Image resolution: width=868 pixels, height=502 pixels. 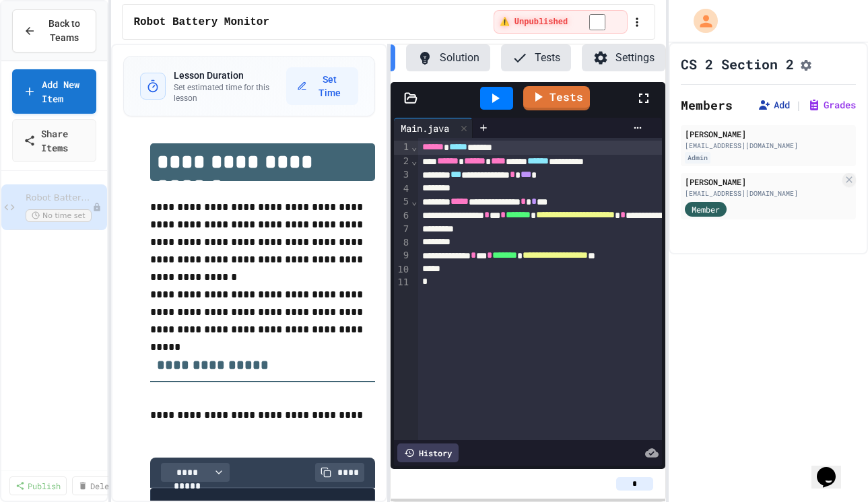 What do you see at coordinates (99, 486) in the screenshot?
I see `a: Delete` at bounding box center [99, 486].